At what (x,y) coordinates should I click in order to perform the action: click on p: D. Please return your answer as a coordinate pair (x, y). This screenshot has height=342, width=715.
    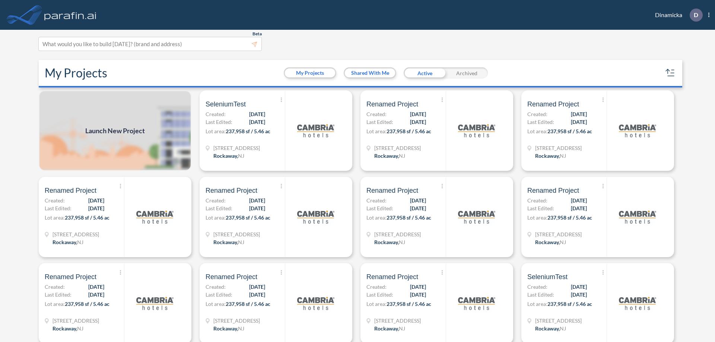
    Looking at the image, I should click on (696, 15).